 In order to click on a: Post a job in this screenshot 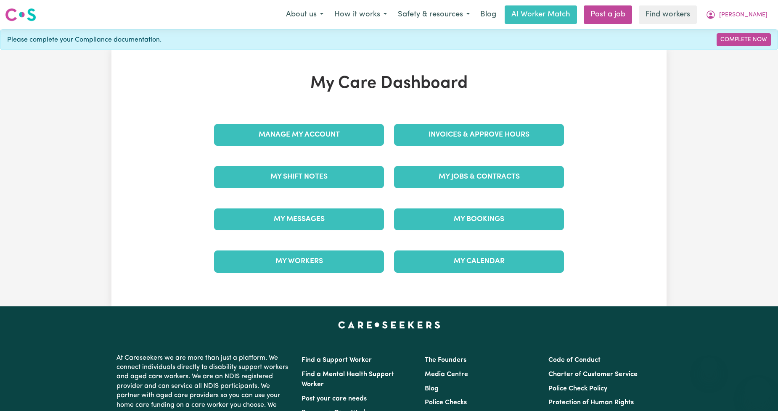, I will do `click(608, 15)`.